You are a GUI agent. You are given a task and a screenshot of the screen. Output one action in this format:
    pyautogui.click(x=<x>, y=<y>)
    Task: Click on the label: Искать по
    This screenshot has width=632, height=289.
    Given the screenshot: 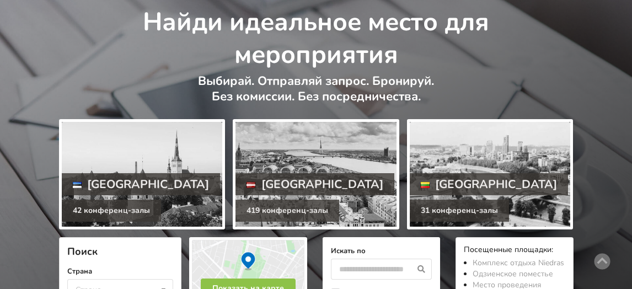 What is the action you would take?
    pyautogui.click(x=381, y=251)
    